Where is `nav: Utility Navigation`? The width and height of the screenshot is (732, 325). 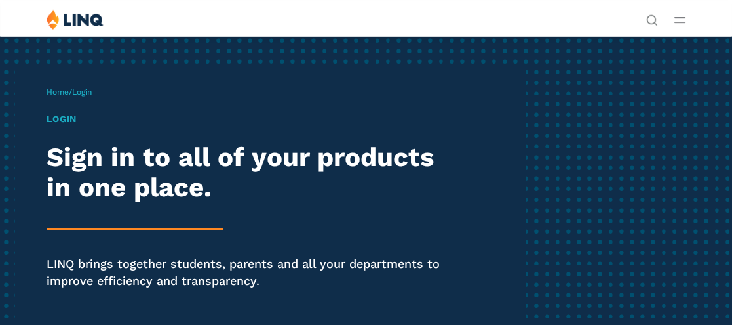 nav: Utility Navigation is located at coordinates (652, 17).